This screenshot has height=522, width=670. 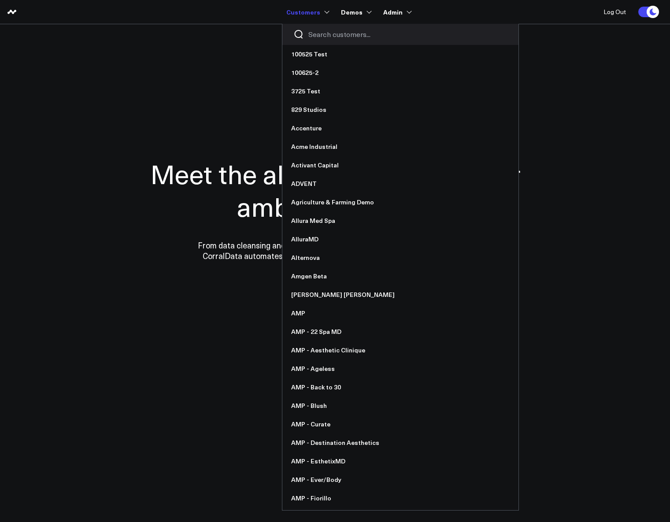 What do you see at coordinates (400, 350) in the screenshot?
I see `a: AMP - Aesthetic Clinique` at bounding box center [400, 350].